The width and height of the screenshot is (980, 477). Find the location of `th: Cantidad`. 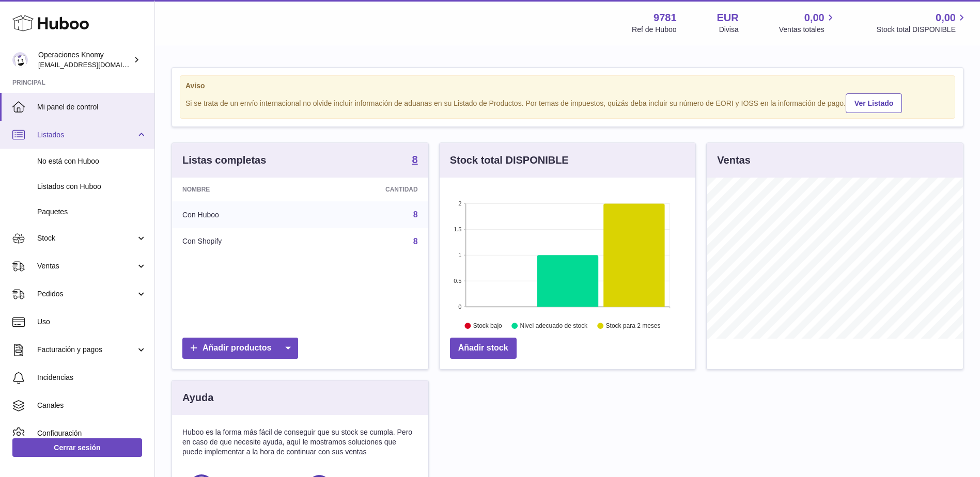

th: Cantidad is located at coordinates (368, 189).